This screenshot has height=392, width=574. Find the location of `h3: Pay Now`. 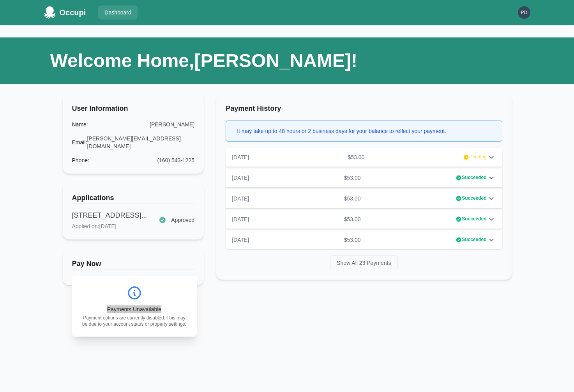

h3: Pay Now is located at coordinates (133, 264).